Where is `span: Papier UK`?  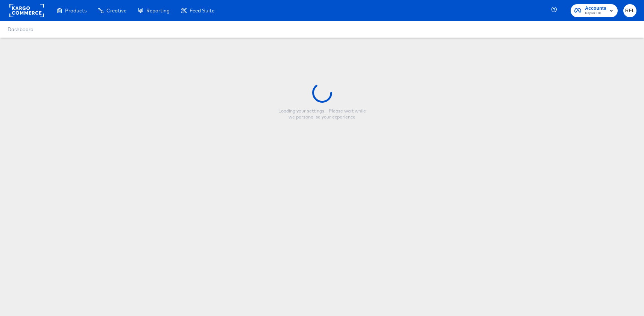
span: Papier UK is located at coordinates (595, 14).